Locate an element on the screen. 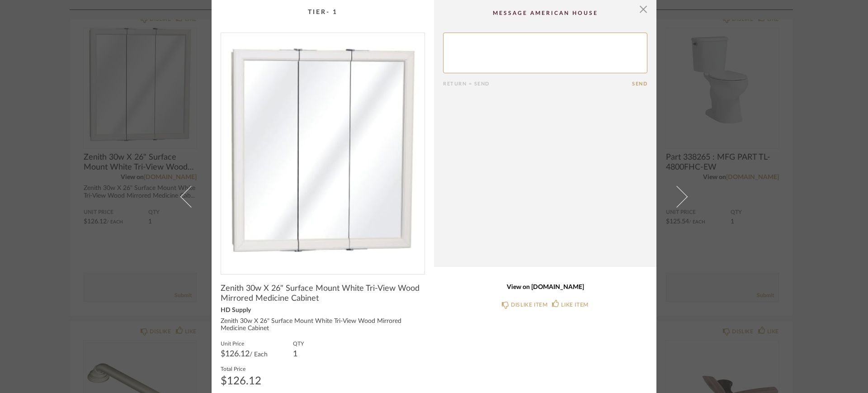 The height and width of the screenshot is (393, 868). div: 1 is located at coordinates (298, 354).